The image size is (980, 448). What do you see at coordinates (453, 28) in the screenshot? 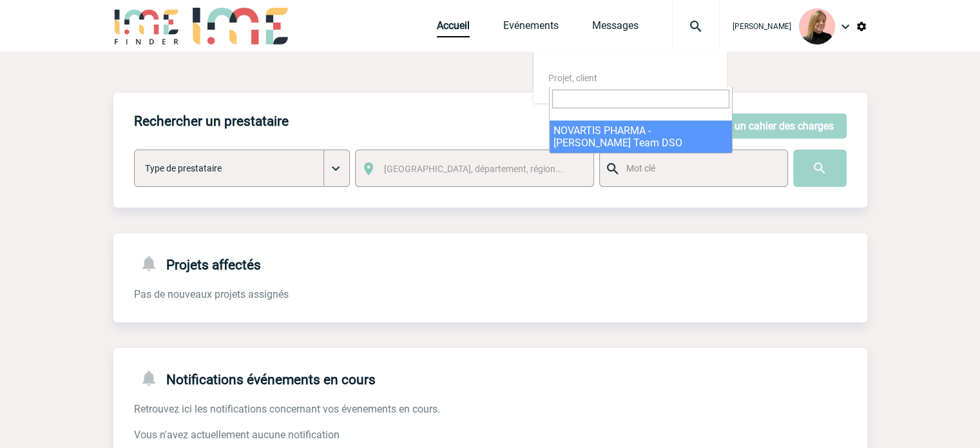
I see `a: Accueil` at bounding box center [453, 28].